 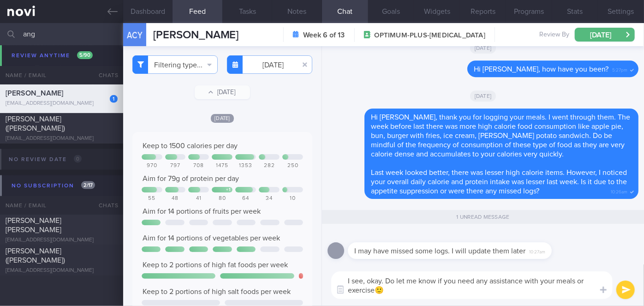 I want to click on span: Aim for 14 portions of fruits per week, so click(x=202, y=211).